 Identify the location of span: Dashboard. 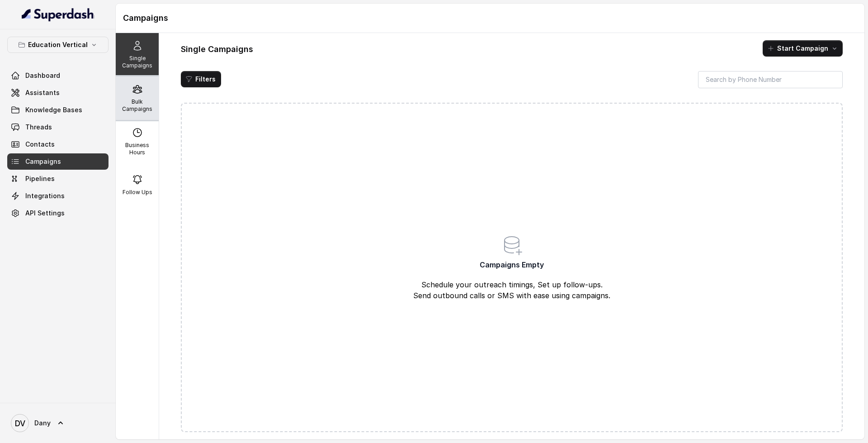
(43, 76).